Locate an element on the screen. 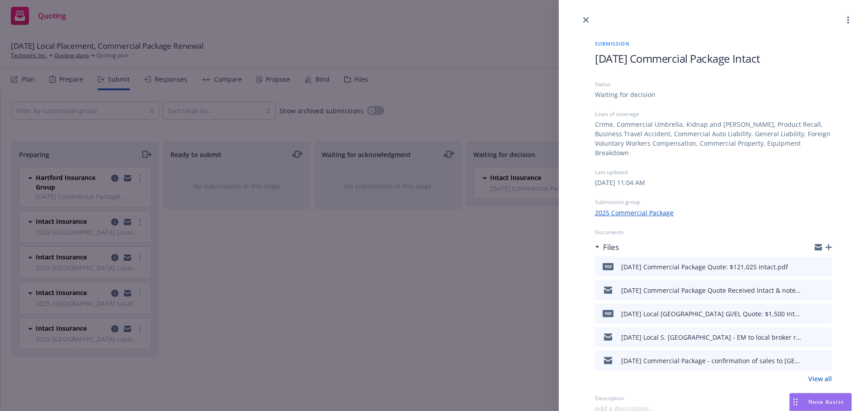 This screenshot has height=411, width=868. div: Description is located at coordinates (713, 398).